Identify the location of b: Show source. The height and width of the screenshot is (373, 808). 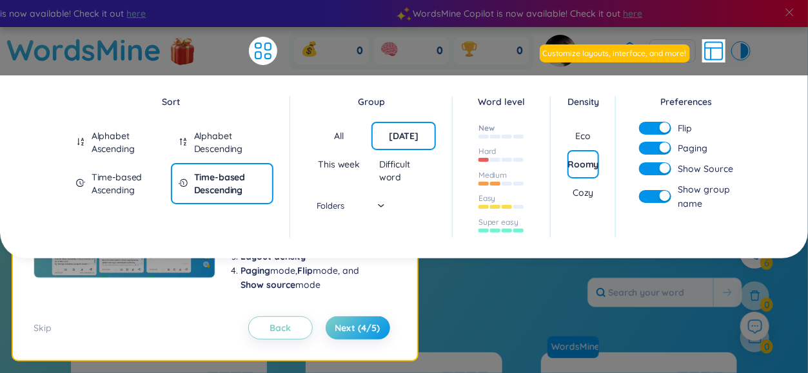
(268, 285).